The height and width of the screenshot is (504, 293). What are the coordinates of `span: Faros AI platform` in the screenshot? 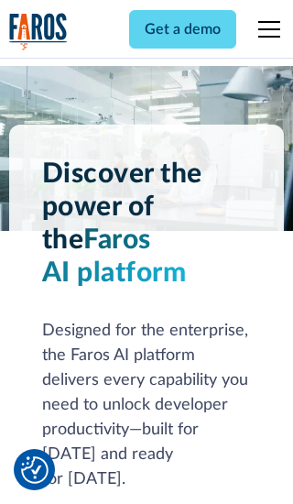 It's located at (115, 257).